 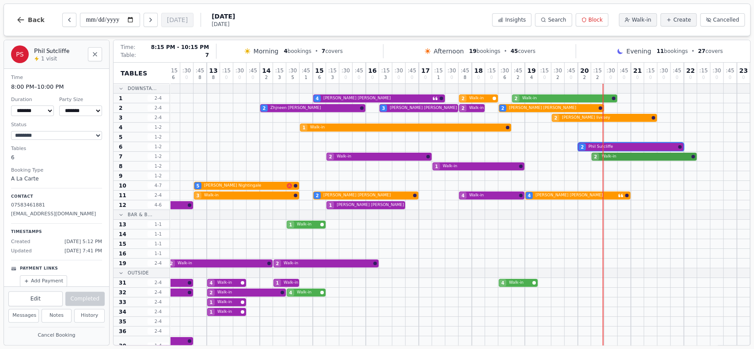 I want to click on span: Back, so click(x=36, y=20).